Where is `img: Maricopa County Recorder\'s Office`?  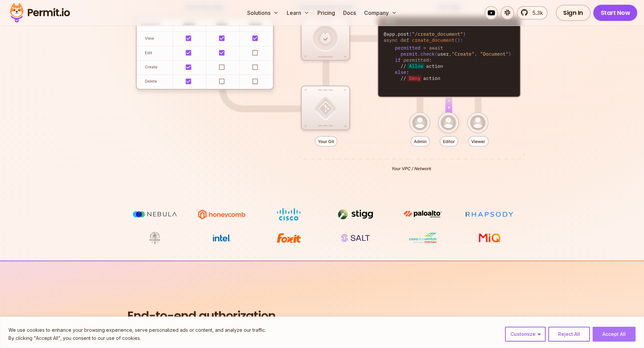
img: Maricopa County Recorder\'s Office is located at coordinates (155, 238).